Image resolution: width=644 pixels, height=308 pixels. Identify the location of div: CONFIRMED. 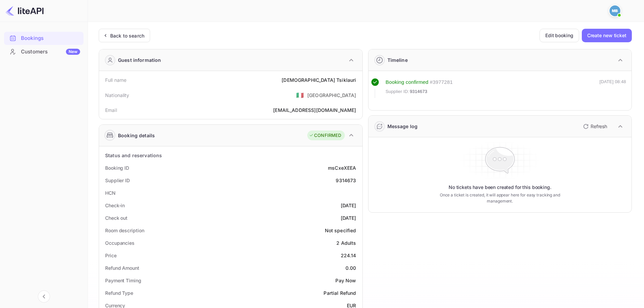
(325, 135).